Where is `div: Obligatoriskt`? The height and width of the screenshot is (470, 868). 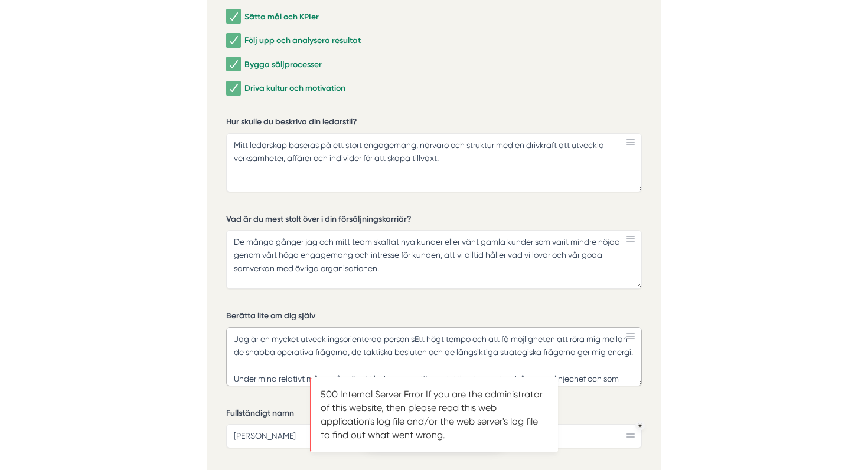
div: Obligatoriskt is located at coordinates (640, 426).